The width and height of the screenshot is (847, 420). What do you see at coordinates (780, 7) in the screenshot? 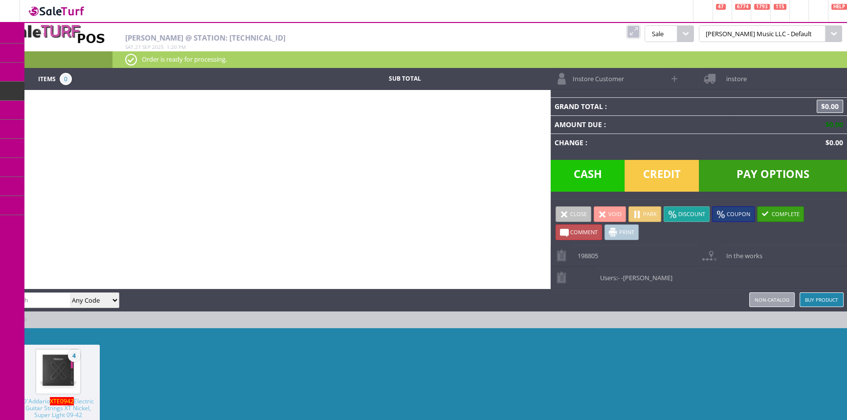
I see `span: 115` at bounding box center [780, 7].